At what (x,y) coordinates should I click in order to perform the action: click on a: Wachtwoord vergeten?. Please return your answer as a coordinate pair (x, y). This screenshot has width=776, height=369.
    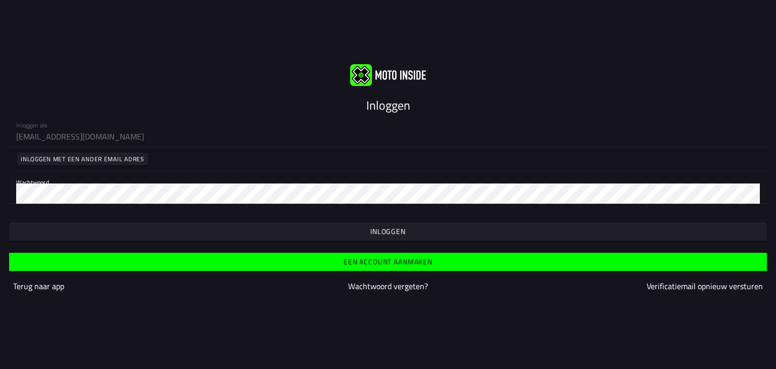
    Looking at the image, I should click on (388, 286).